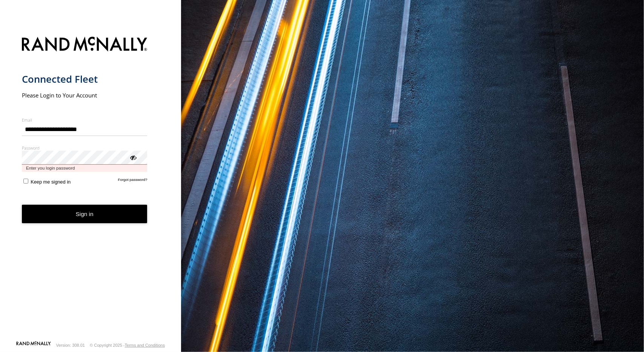  I want to click on a: Terms and Conditions, so click(145, 345).